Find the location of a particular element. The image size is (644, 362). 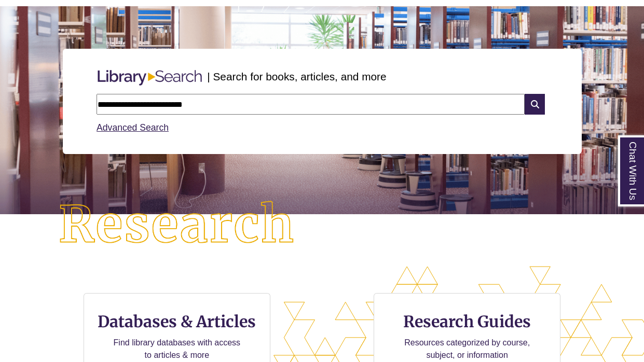

h3: Research Guides is located at coordinates (467, 321).